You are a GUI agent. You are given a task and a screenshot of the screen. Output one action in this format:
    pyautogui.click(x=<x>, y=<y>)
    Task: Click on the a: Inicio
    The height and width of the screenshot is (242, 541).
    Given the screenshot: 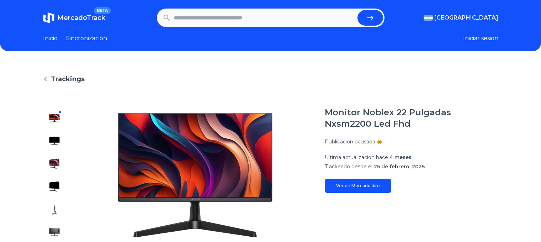 What is the action you would take?
    pyautogui.click(x=50, y=38)
    